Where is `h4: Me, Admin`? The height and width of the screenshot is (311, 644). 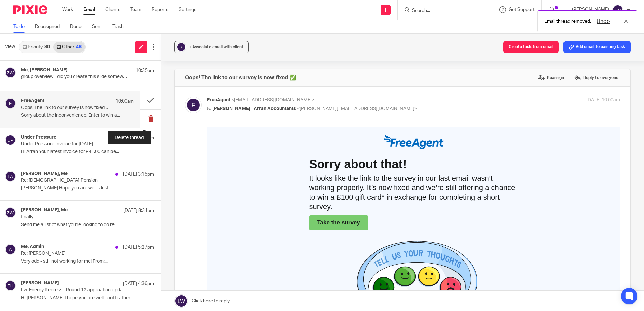 h4: Me, Admin is located at coordinates (32, 247).